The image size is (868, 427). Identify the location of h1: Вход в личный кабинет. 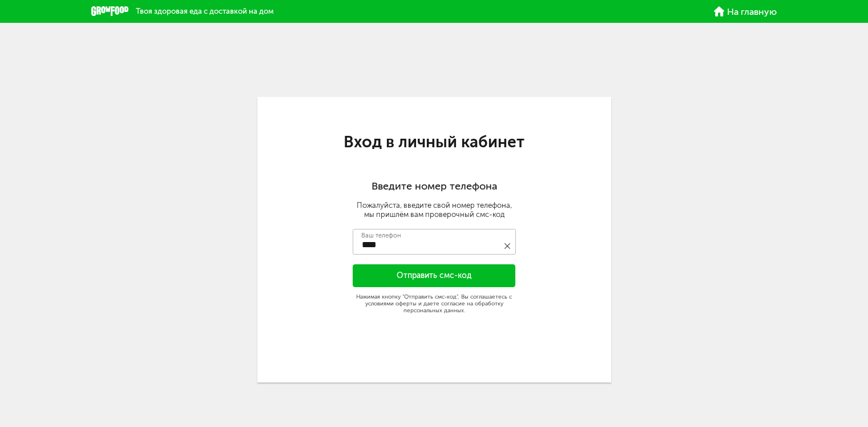
(434, 143).